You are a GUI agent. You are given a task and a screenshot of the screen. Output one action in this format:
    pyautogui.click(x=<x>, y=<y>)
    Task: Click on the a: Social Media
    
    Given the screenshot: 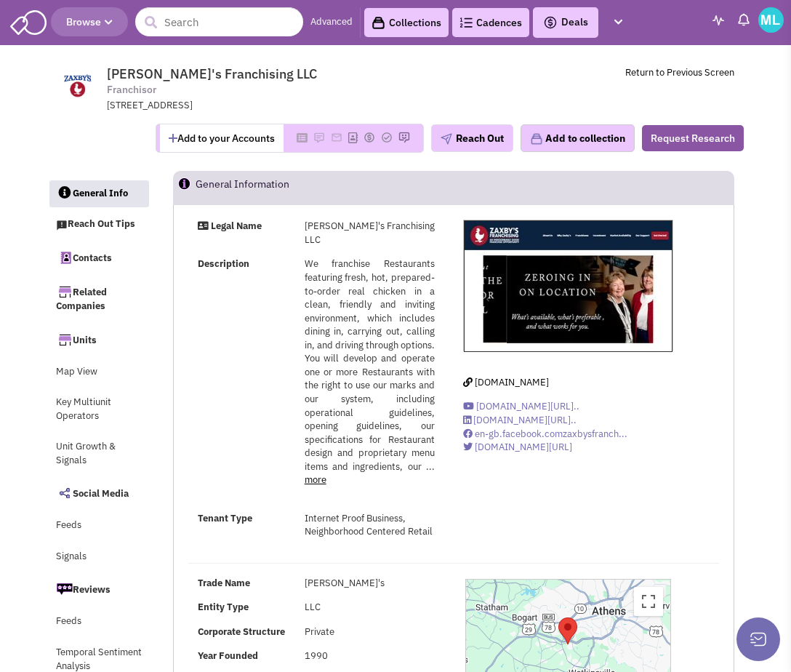 What is the action you would take?
    pyautogui.click(x=99, y=494)
    